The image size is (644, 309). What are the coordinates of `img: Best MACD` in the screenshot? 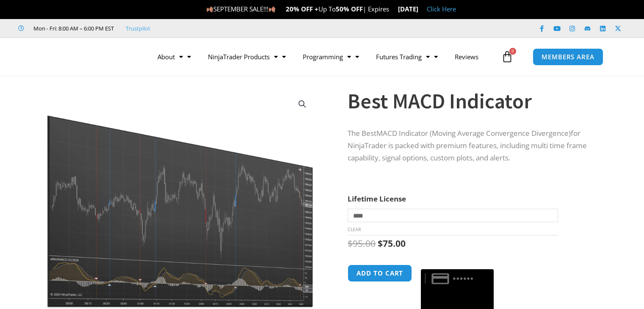 It's located at (180, 199).